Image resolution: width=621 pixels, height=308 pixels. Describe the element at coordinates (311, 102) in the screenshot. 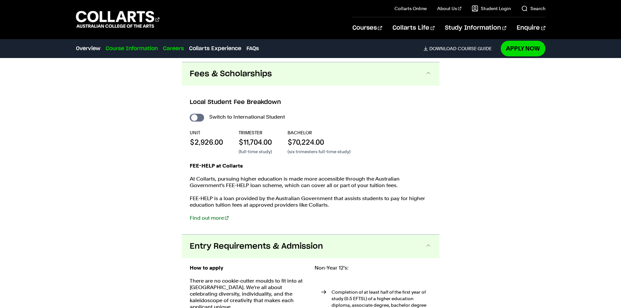

I see `h3: Local Student Fee Breakdown` at that location.